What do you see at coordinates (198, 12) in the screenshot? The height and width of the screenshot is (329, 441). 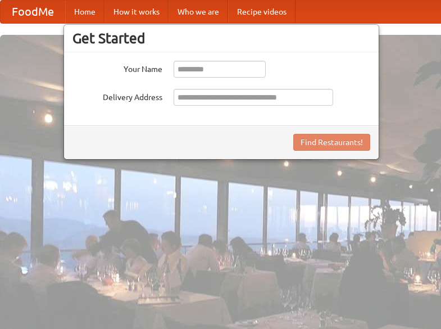 I see `a: Who we are` at bounding box center [198, 12].